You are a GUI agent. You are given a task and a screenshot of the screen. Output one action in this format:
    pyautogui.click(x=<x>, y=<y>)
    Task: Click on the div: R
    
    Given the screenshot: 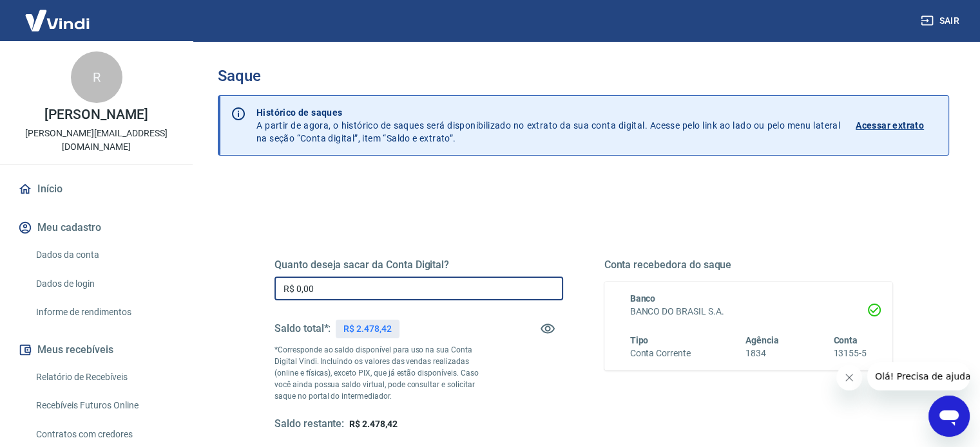 What is the action you would take?
    pyautogui.click(x=97, y=77)
    